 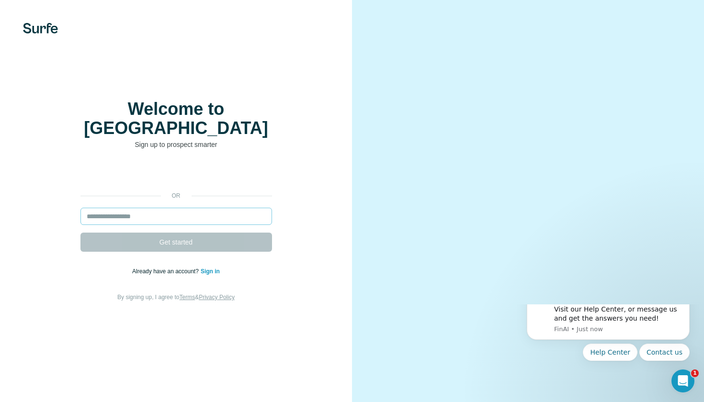 What do you see at coordinates (187, 297) in the screenshot?
I see `a: Terms` at bounding box center [187, 297].